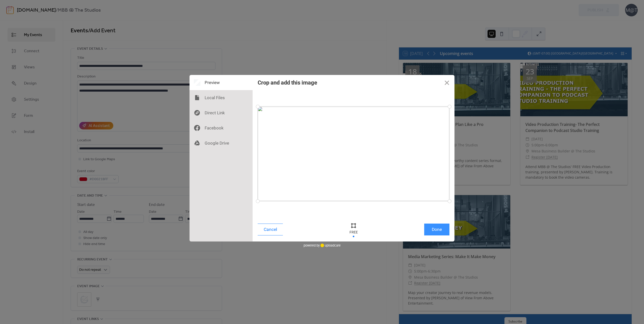 The image size is (644, 324). What do you see at coordinates (221, 98) in the screenshot?
I see `div: Local Files` at bounding box center [221, 98].